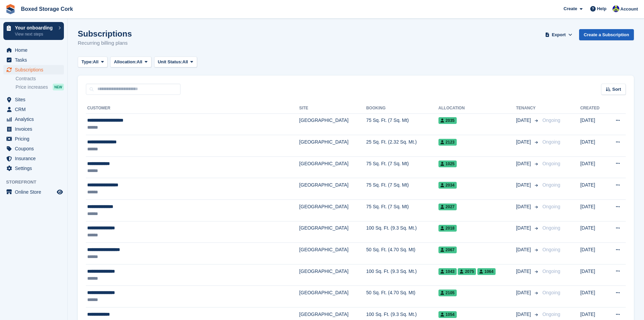 Image resolution: width=644 pixels, height=320 pixels. I want to click on span: Sites, so click(35, 100).